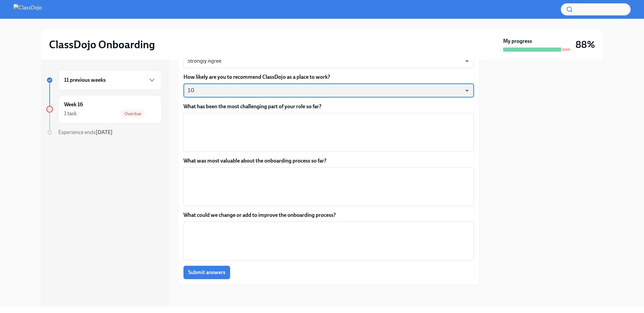 The width and height of the screenshot is (644, 313). Describe the element at coordinates (329, 91) in the screenshot. I see `div: 10` at that location.